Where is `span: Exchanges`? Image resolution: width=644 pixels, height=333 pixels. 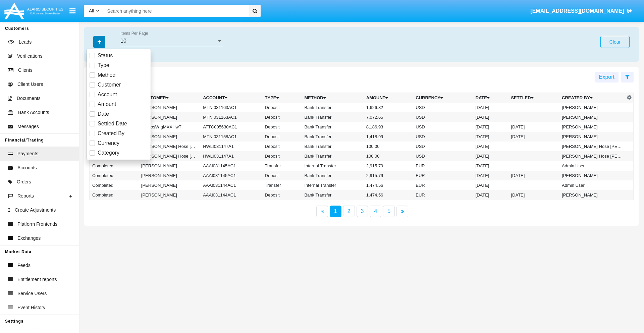 span: Exchanges is located at coordinates (29, 238).